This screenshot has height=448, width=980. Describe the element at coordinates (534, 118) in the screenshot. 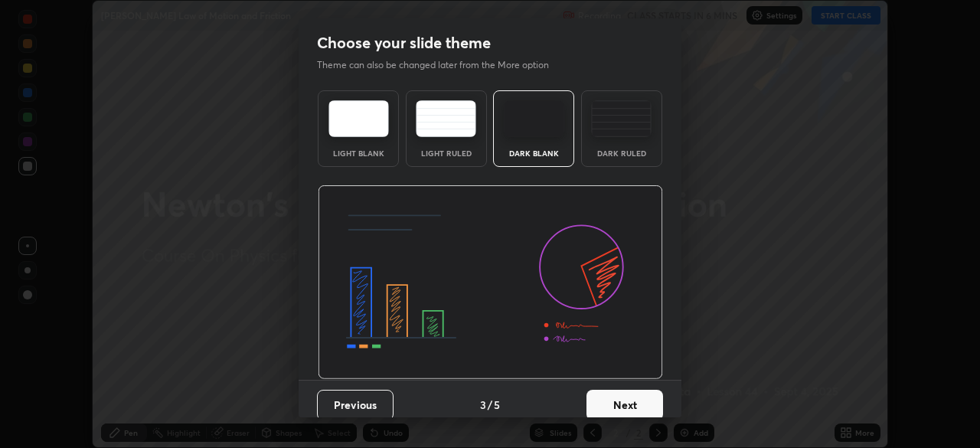

I see `img: darkTheme.f0cc69e5.svg` at that location.